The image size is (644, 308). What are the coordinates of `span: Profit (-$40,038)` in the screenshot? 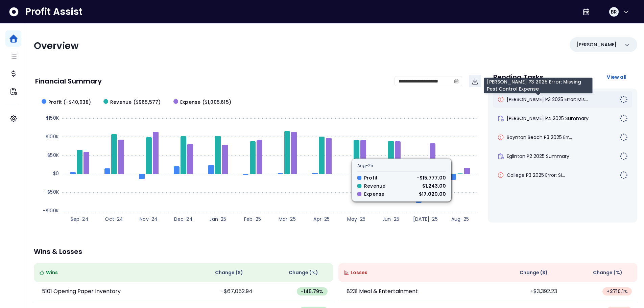 It's located at (70, 102).